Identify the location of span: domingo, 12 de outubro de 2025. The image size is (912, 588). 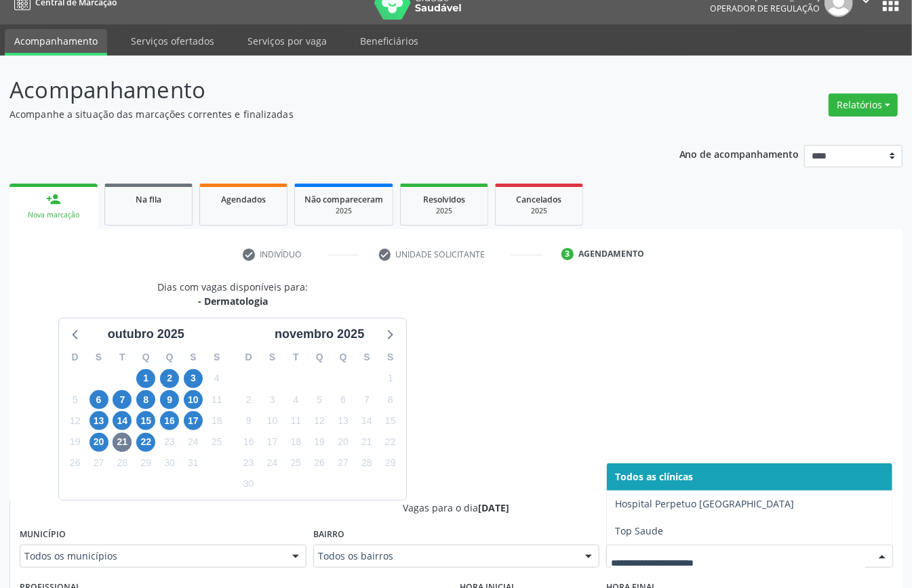
(75, 421).